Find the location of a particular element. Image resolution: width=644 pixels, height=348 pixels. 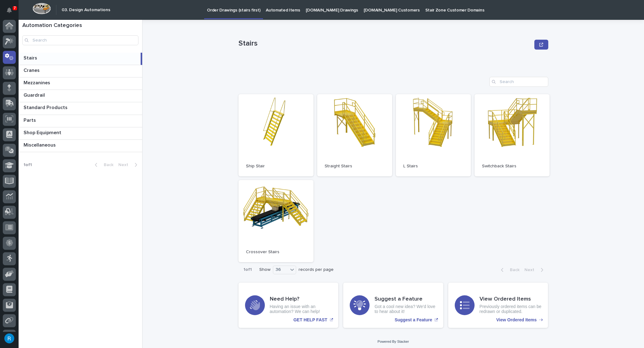

a: MiscellaneousMiscellaneous is located at coordinates (80, 146).